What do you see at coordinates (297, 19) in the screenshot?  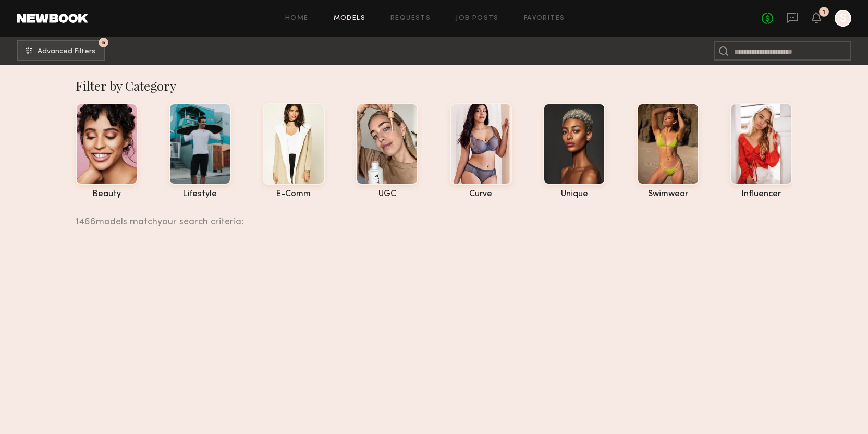 I see `a: Home` at bounding box center [297, 19].